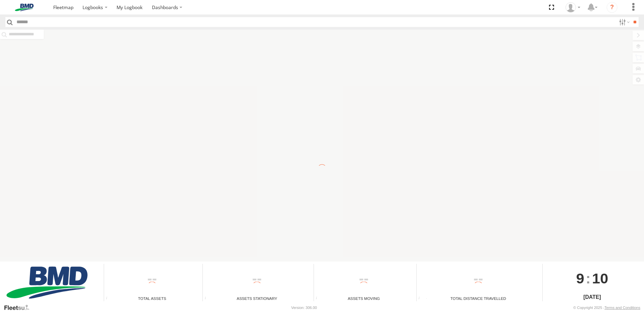 This screenshot has height=311, width=644. I want to click on div: Total number of assets current in transit., so click(319, 299).